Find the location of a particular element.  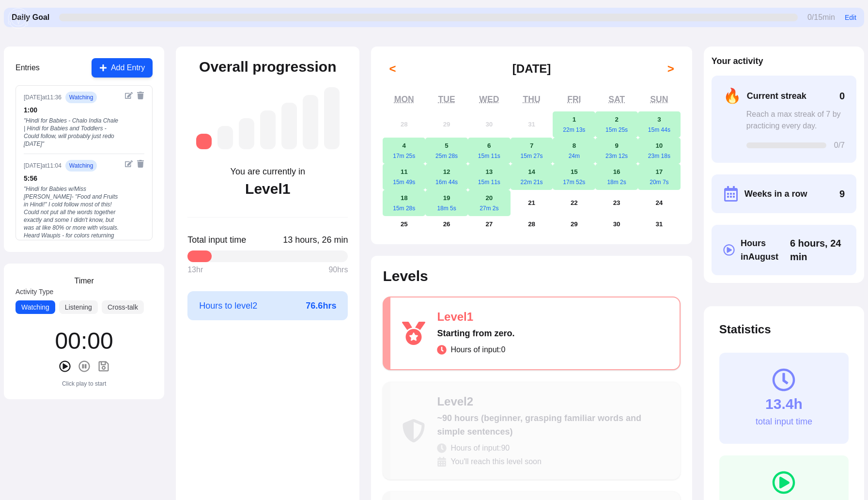

abbr: August 19, 2025 is located at coordinates (447, 197).